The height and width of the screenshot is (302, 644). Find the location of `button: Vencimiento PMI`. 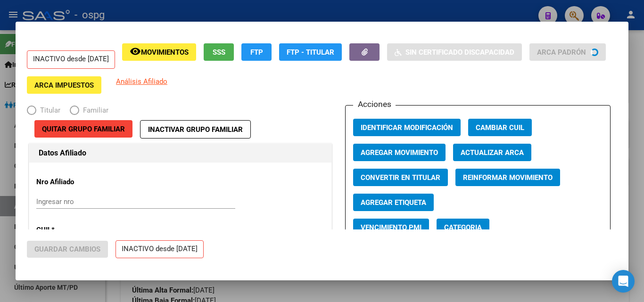

button: Vencimiento PMI is located at coordinates (391, 227).